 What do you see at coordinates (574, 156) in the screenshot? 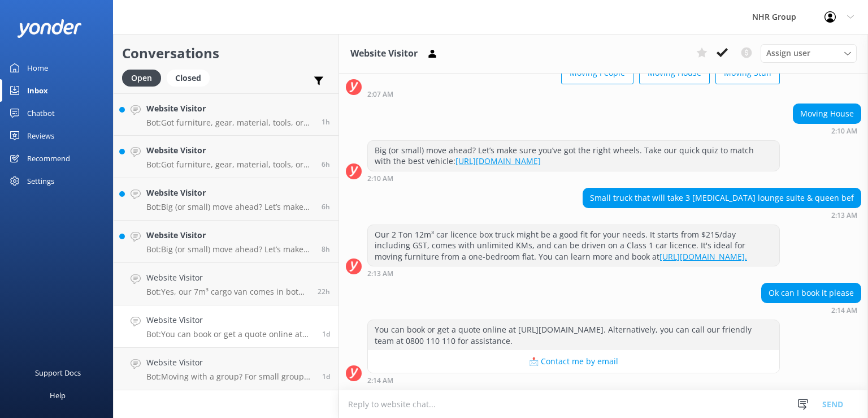
I see `div: Big (or small) move ahead? Let’s make sure you’ve got the right wheels. Take our quick quiz to ma...` at bounding box center [574, 156].